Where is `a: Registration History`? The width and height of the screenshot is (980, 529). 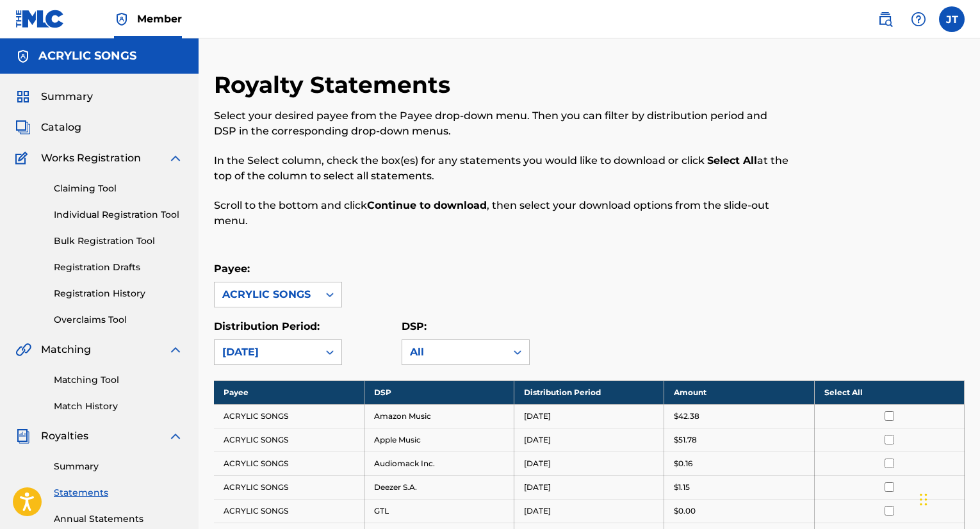
a: Registration History is located at coordinates (119, 293).